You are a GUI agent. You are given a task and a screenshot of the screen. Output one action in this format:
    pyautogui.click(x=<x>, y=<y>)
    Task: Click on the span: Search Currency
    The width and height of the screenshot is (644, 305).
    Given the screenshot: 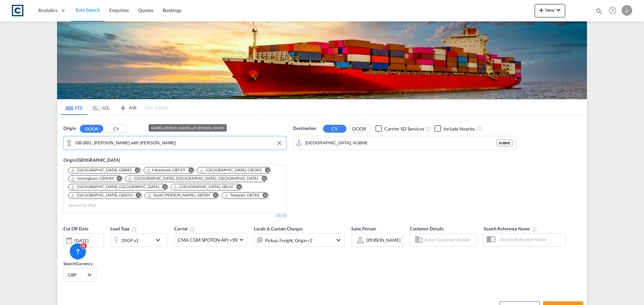 What is the action you would take?
    pyautogui.click(x=78, y=264)
    